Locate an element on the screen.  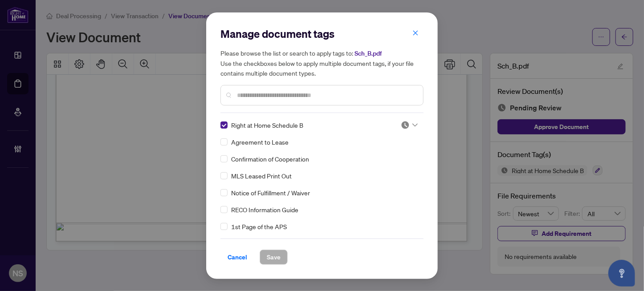
span: Sch_B.pdf is located at coordinates (368, 54).